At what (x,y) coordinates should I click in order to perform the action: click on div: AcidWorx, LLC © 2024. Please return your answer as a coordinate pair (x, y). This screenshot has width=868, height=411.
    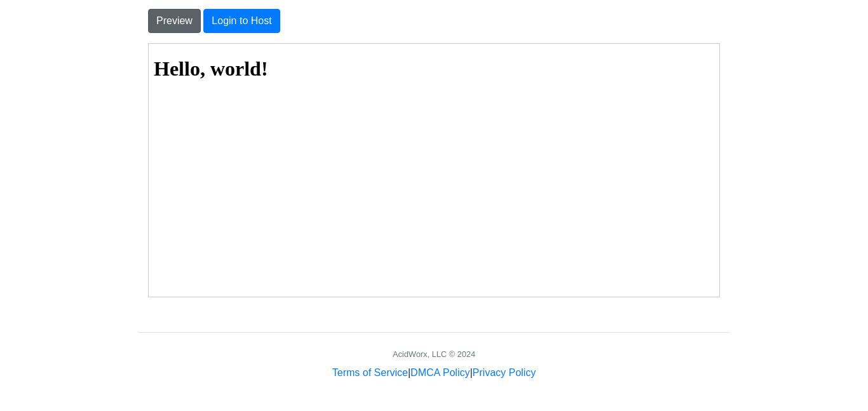
    Looking at the image, I should click on (434, 354).